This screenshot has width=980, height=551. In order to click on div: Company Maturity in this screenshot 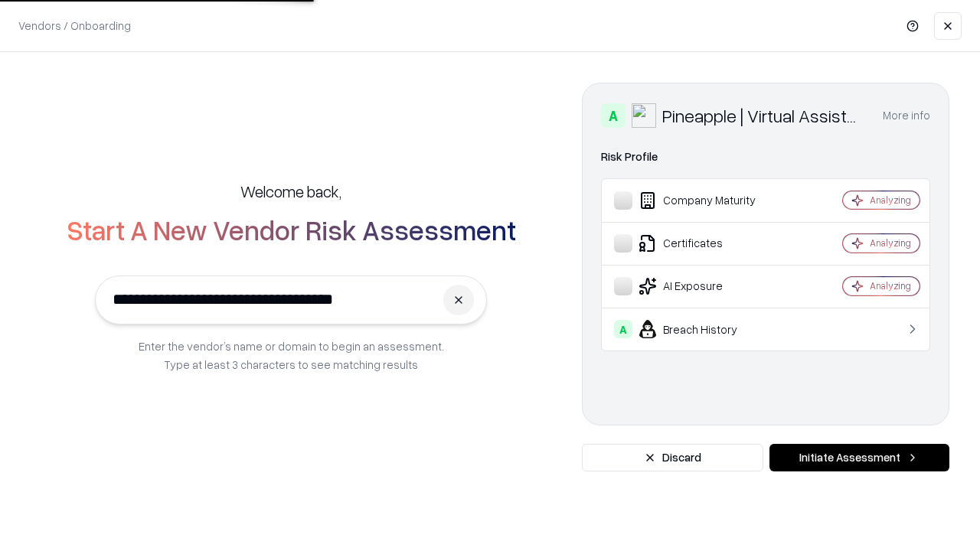, I will do `click(705, 200)`.